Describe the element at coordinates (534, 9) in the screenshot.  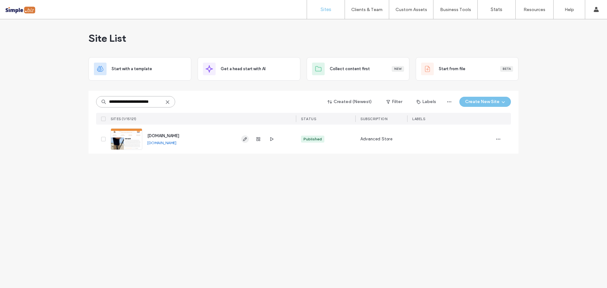
I see `label: Resources` at that location.